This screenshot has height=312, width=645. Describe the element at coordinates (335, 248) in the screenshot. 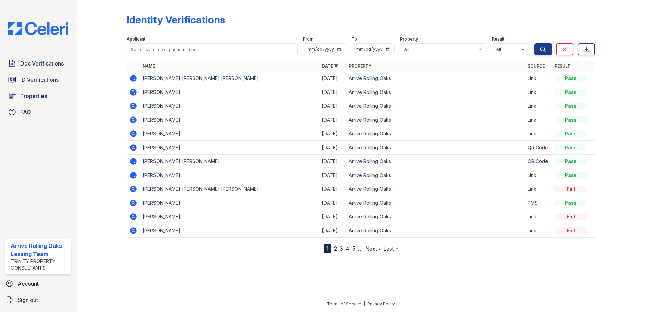

I see `a: 2` at that location.